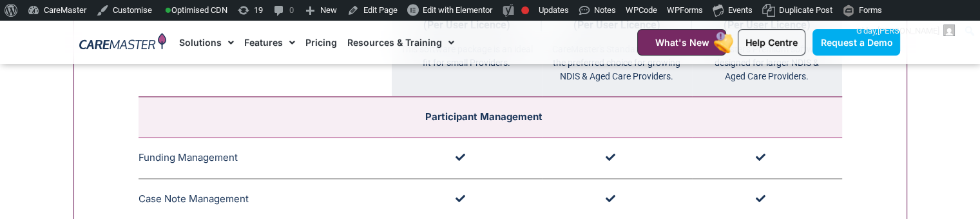  What do you see at coordinates (682, 42) in the screenshot?
I see `span: What's New` at bounding box center [682, 42].